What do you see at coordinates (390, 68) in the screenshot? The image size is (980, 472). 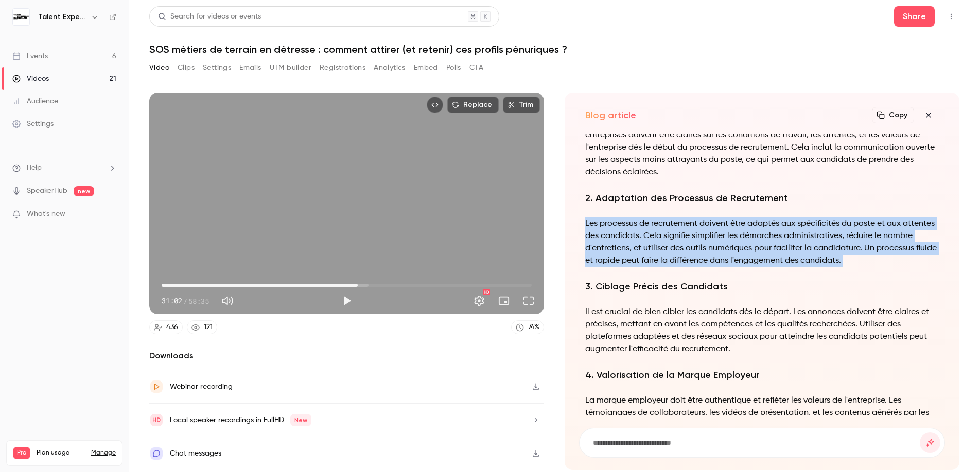 I see `button: Analytics` at bounding box center [390, 68].